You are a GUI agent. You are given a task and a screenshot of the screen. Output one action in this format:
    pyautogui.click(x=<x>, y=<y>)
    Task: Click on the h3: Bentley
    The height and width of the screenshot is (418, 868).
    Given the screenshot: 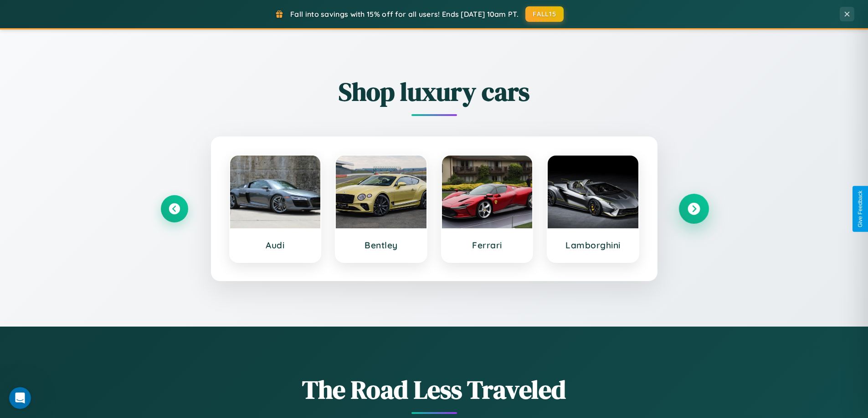 What is the action you would take?
    pyautogui.click(x=381, y=246)
    